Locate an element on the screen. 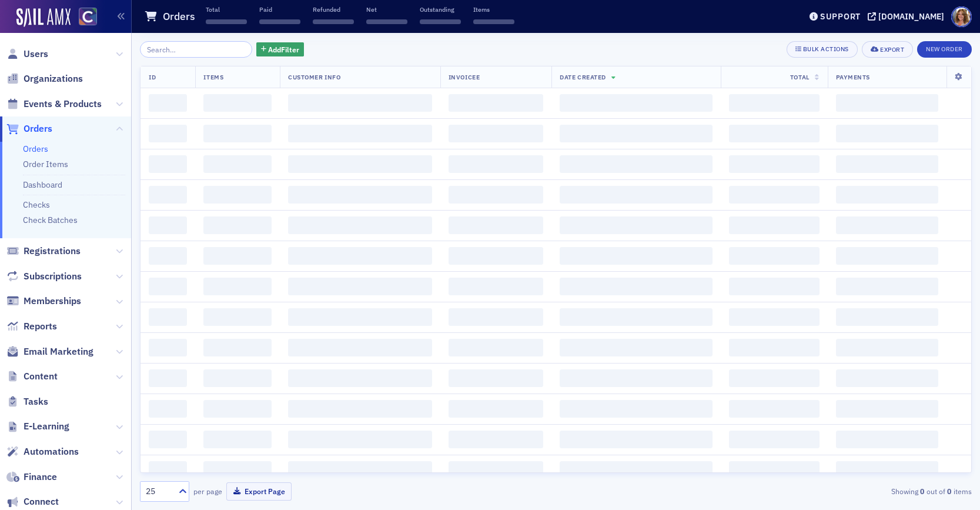  a: New Order is located at coordinates (944, 48).